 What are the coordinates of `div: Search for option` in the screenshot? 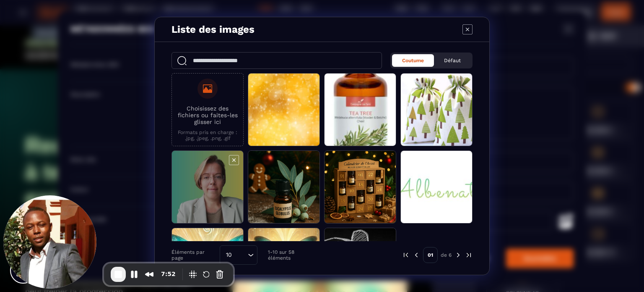 It's located at (239, 255).